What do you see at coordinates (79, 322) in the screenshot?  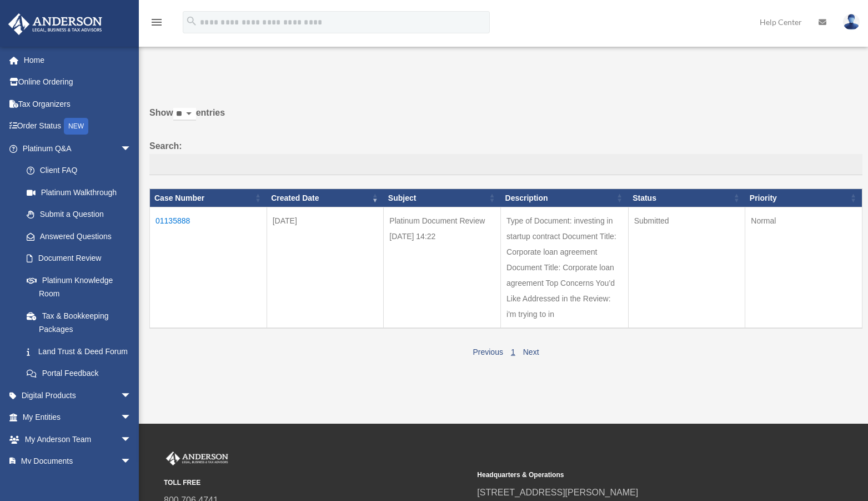 I see `a: Tax & Bookkeeping Packages` at bounding box center [79, 322].